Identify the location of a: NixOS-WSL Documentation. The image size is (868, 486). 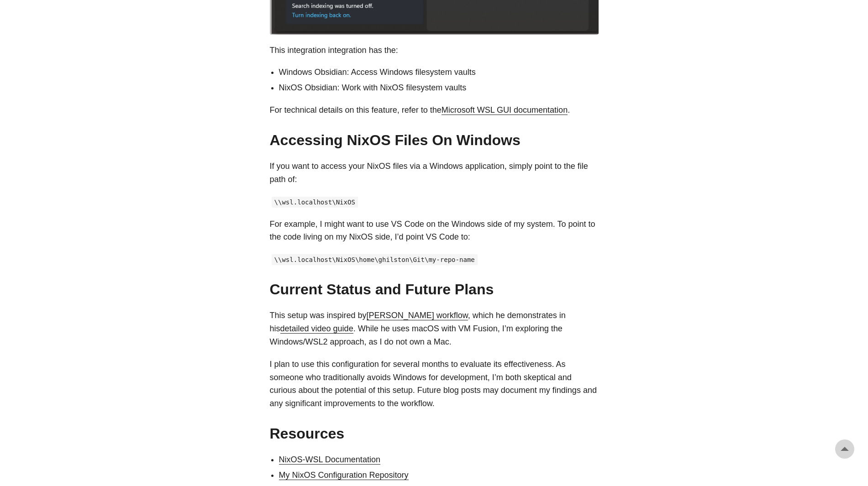
(329, 460).